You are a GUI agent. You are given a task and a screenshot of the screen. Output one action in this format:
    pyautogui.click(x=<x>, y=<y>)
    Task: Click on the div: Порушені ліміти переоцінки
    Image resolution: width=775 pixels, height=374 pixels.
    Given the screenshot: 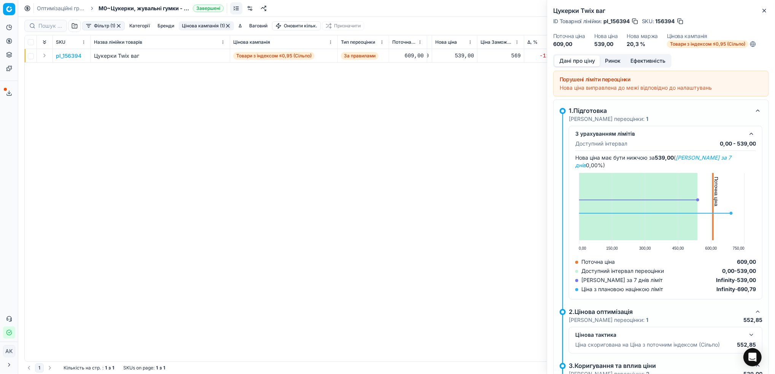 What is the action you would take?
    pyautogui.click(x=660, y=79)
    